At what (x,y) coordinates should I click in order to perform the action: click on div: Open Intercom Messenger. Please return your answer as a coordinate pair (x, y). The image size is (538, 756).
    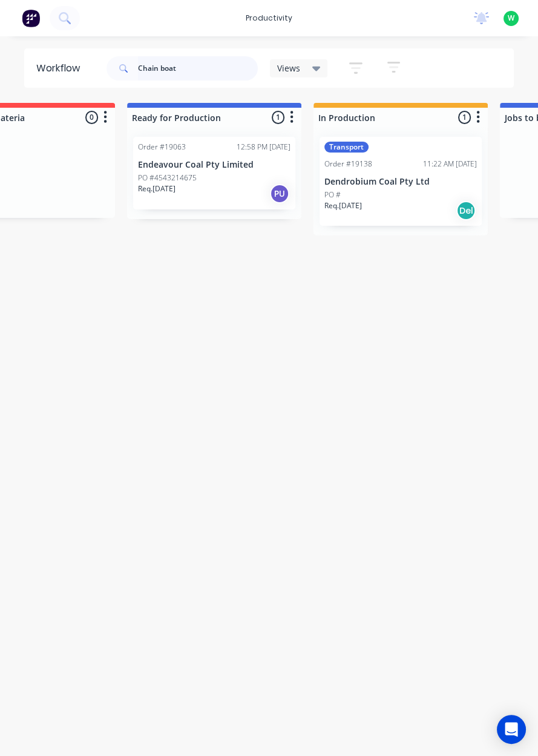
    Looking at the image, I should click on (511, 729).